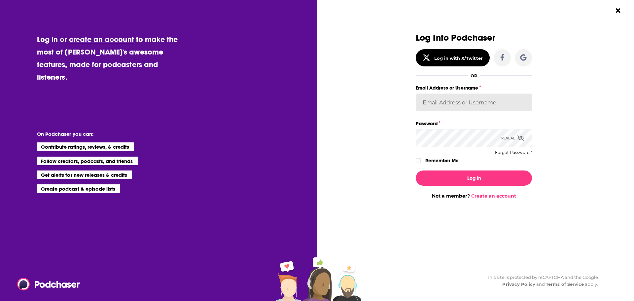 This screenshot has height=301, width=634. Describe the element at coordinates (474, 124) in the screenshot. I see `label: Password` at that location.